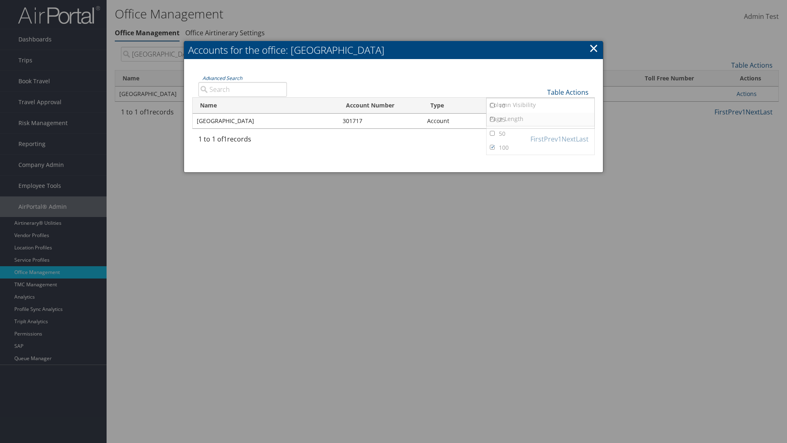 The width and height of the screenshot is (787, 443). Describe the element at coordinates (540, 105) in the screenshot. I see `a: Column Visibility` at that location.